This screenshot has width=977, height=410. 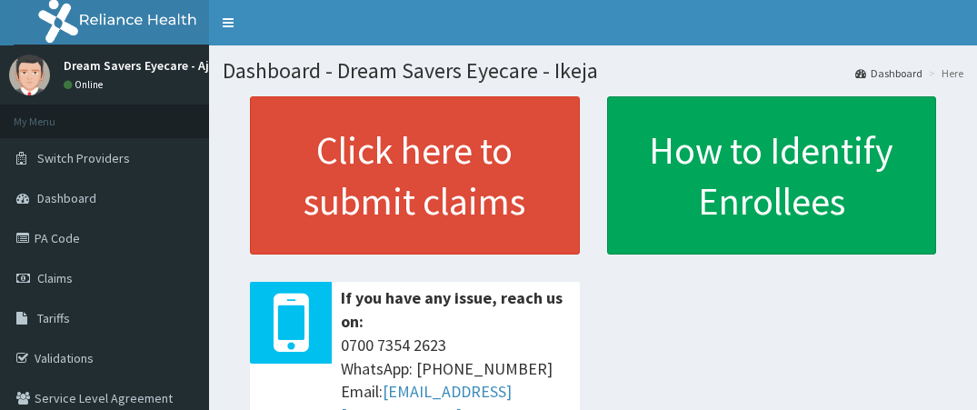 I want to click on span: Dashboard, so click(x=66, y=198).